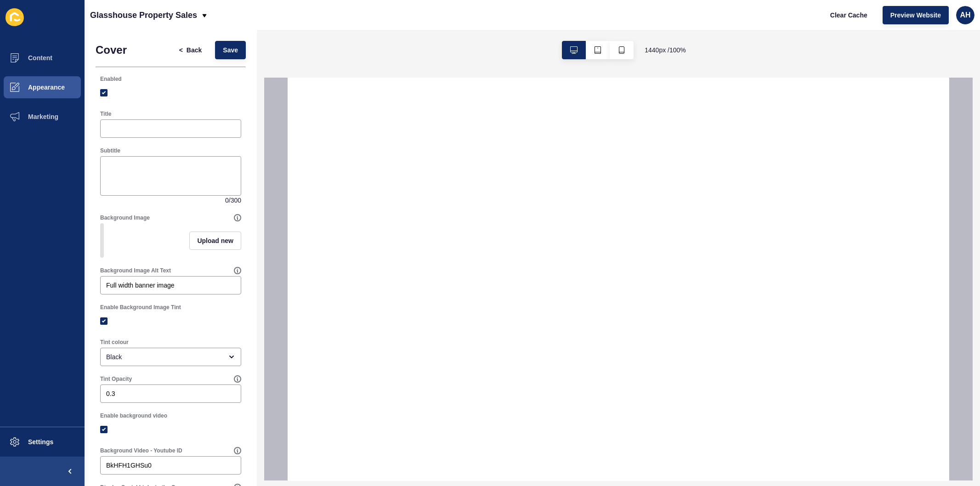  What do you see at coordinates (215, 241) in the screenshot?
I see `span: Upload new` at bounding box center [215, 241].